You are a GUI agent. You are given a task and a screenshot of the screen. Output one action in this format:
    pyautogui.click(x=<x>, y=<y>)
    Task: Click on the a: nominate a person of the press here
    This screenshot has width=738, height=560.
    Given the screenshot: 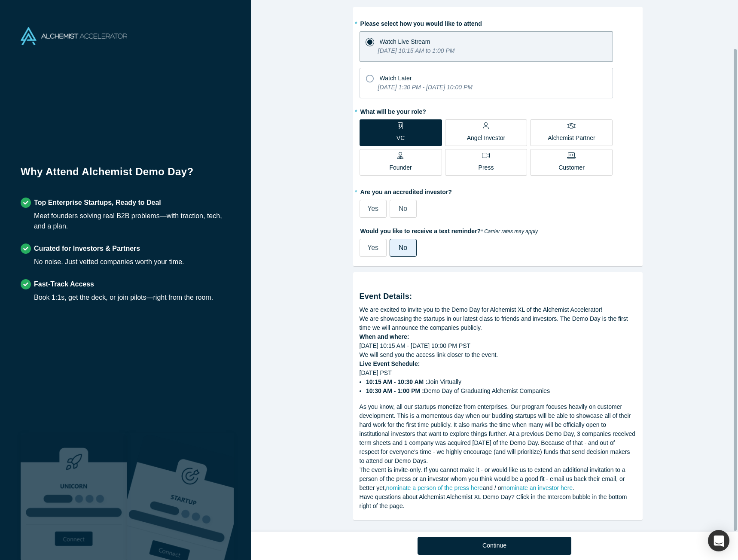 What is the action you would take?
    pyautogui.click(x=434, y=488)
    